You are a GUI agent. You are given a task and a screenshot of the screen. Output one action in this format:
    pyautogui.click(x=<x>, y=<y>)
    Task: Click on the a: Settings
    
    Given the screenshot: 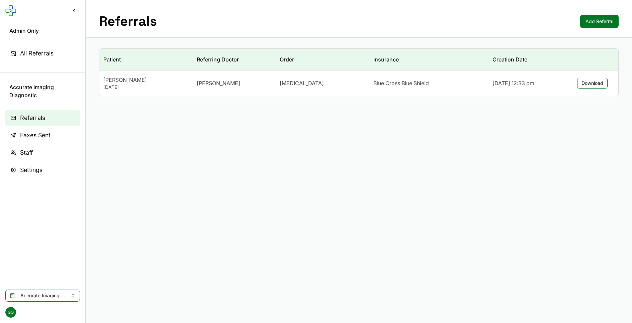 What is the action you would take?
    pyautogui.click(x=42, y=170)
    